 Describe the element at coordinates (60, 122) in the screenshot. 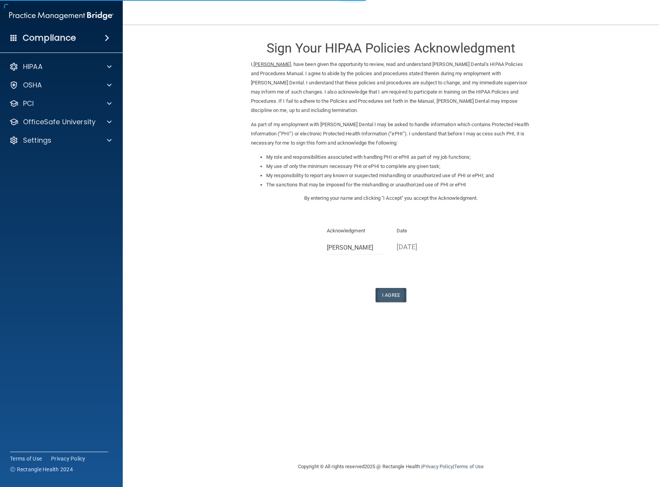

I see `a: OfficeSafe University` at that location.